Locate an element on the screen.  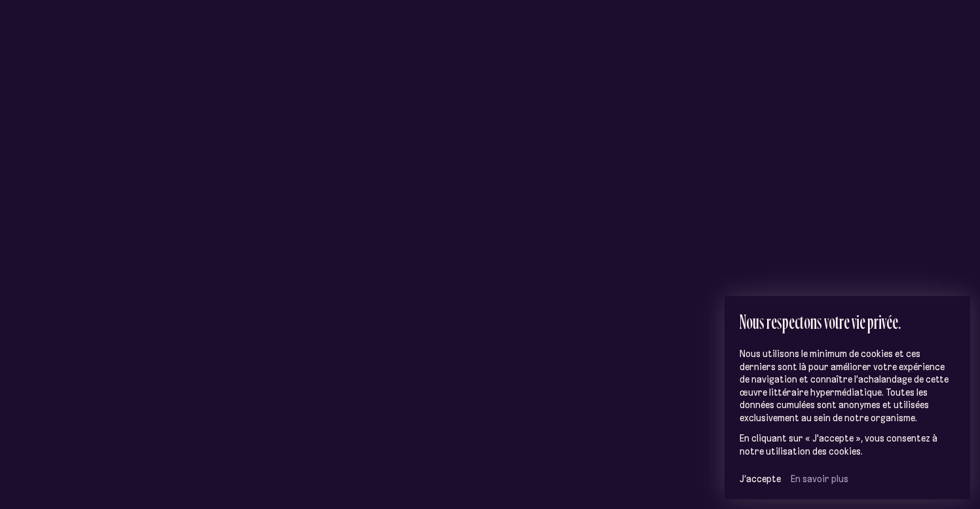
p: Nous utilisons le minimum de cookies et ces derniers sont là pour améliorer votre expérience de n... is located at coordinates (848, 386).